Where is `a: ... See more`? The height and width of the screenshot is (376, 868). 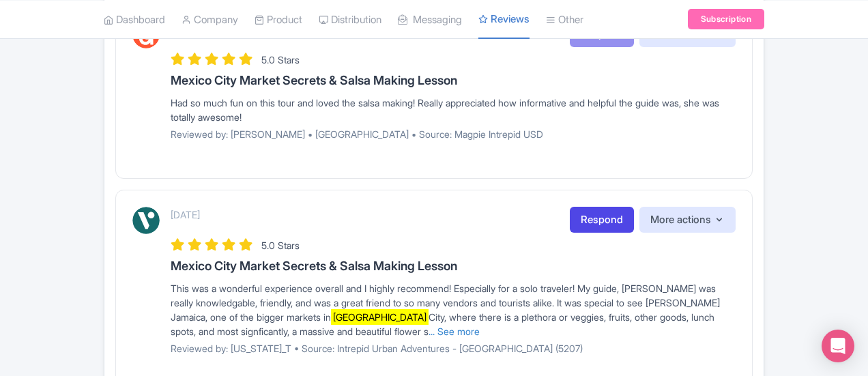
a: ... See more is located at coordinates (454, 331).